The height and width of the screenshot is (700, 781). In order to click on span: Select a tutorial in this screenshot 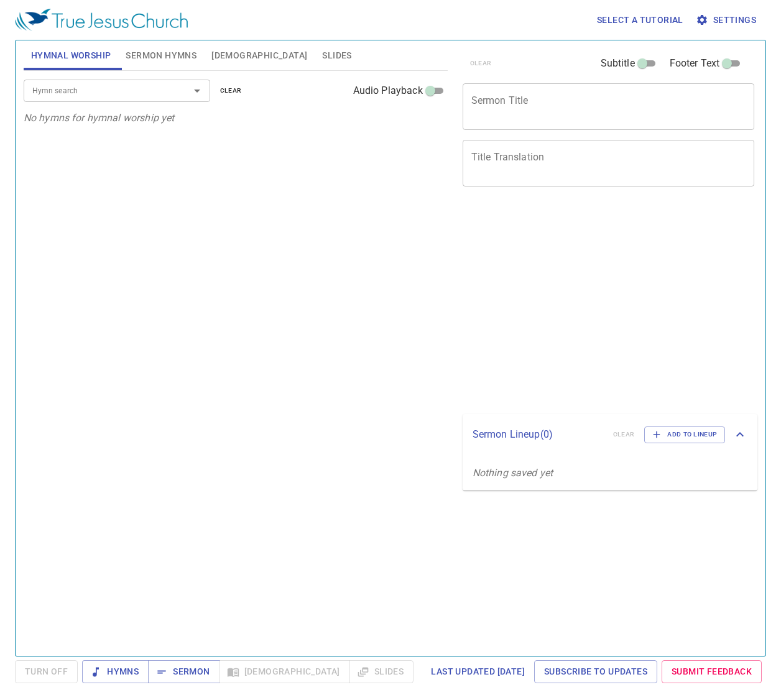, I will do `click(640, 20)`.